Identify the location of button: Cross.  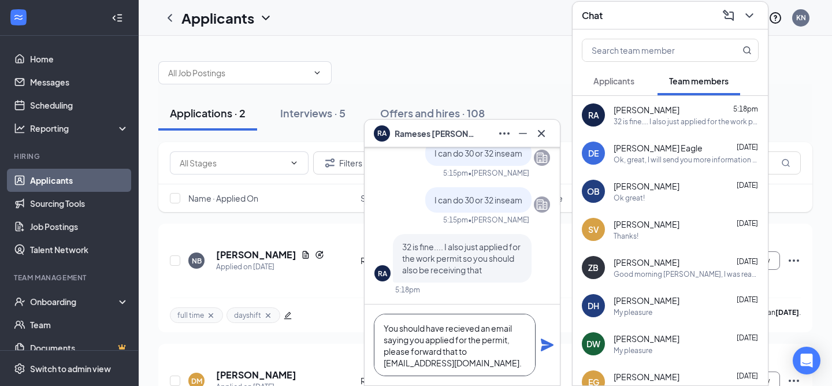
(541, 133).